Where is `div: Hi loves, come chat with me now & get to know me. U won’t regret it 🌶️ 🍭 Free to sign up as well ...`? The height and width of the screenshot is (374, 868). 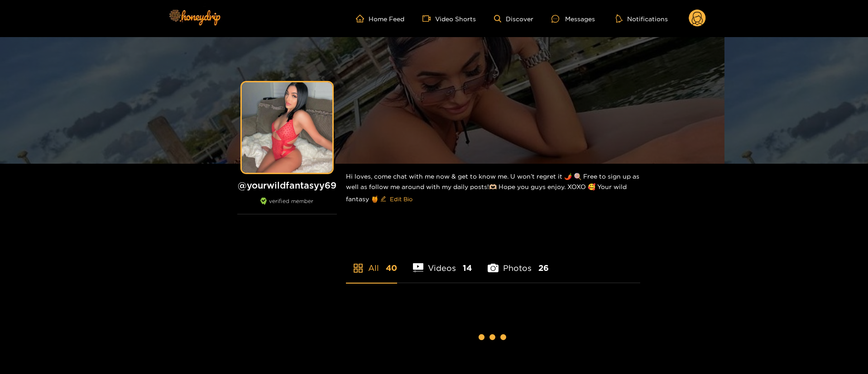 div: Hi loves, come chat with me now & get to know me. U won’t regret it 🌶️ 🍭 Free to sign up as well ... is located at coordinates (493, 189).